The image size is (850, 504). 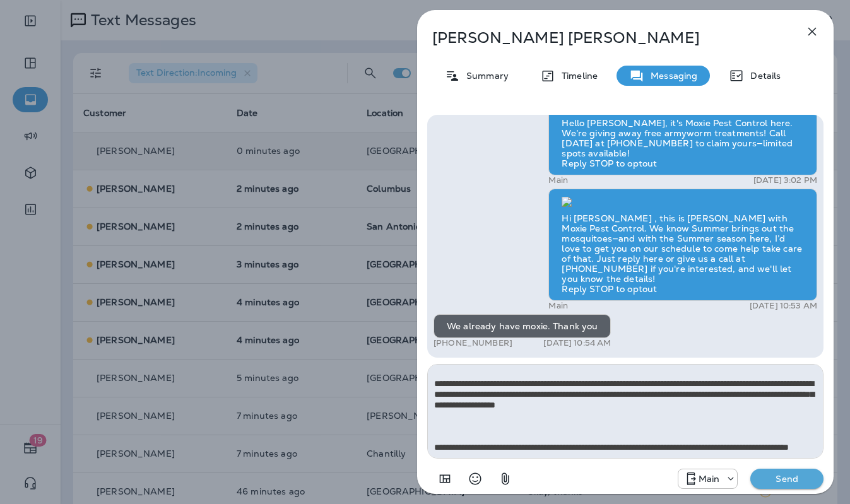 I want to click on button: Send, so click(x=787, y=479).